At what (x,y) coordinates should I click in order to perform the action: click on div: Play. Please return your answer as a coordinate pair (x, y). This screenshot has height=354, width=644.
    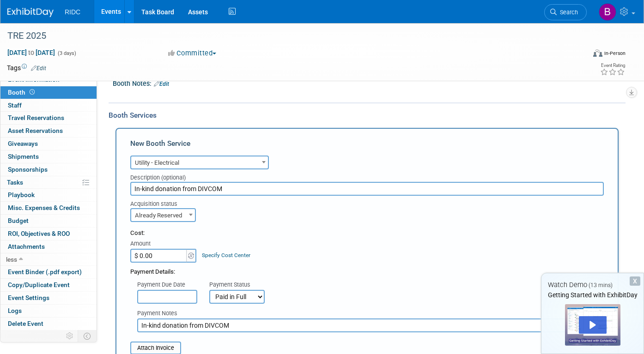
    Looking at the image, I should click on (592, 325).